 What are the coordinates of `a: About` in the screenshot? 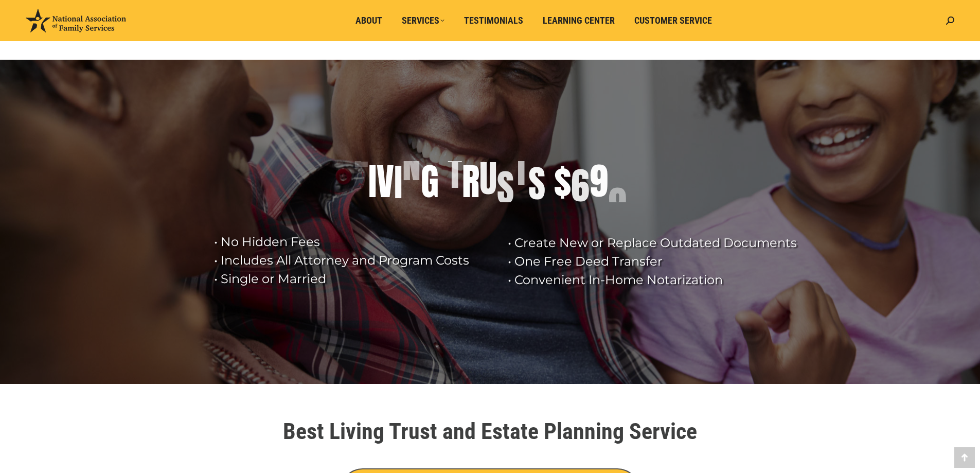 It's located at (369, 21).